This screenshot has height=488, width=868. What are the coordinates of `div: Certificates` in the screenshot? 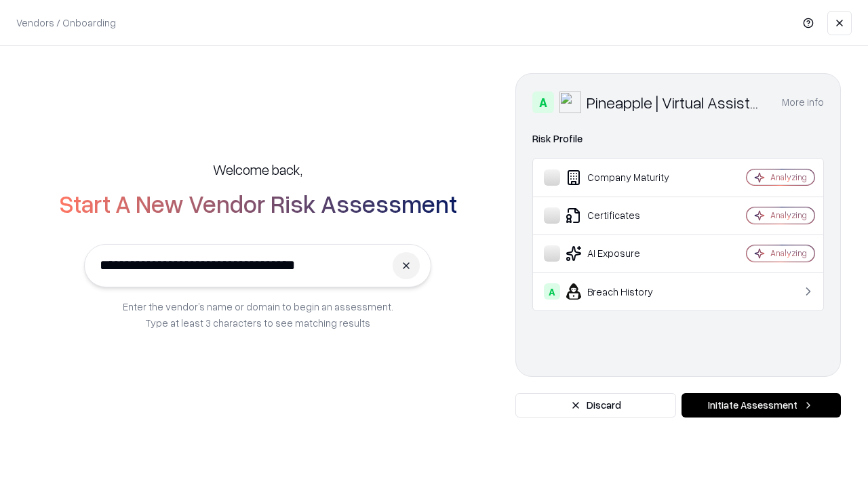 It's located at (625, 216).